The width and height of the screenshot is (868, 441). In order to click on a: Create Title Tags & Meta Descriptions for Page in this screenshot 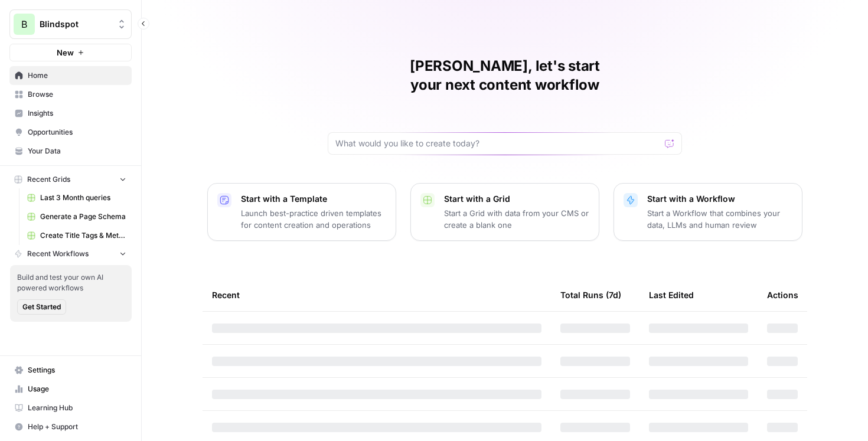, I will do `click(77, 235)`.